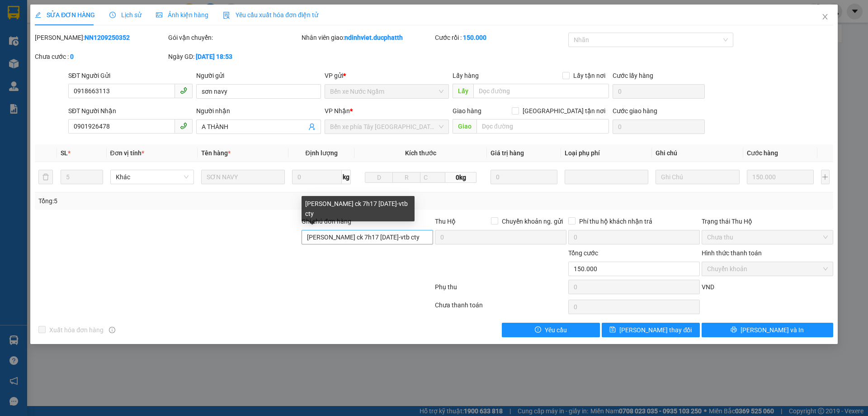 This screenshot has height=416, width=868. I want to click on span: Đơn vị tính, so click(128, 153).